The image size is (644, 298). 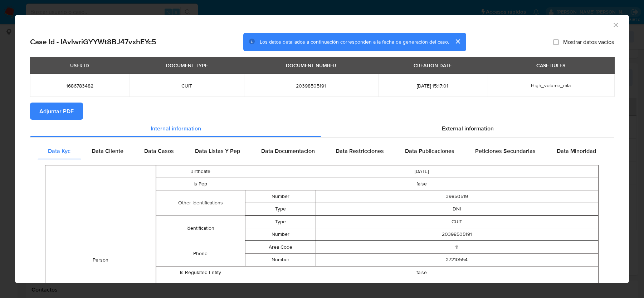 What do you see at coordinates (159, 150) in the screenshot?
I see `span: Data Casos` at bounding box center [159, 150].